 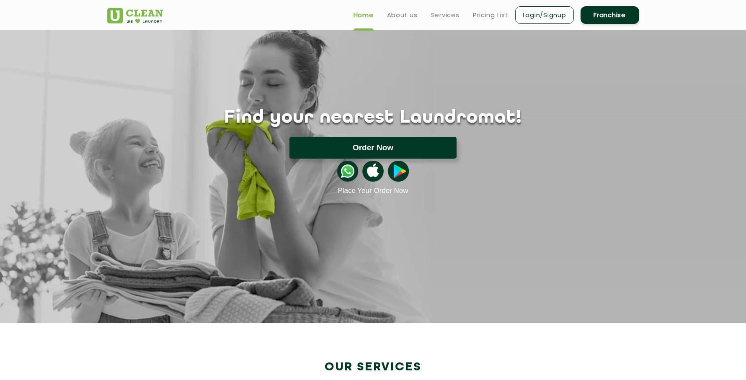 What do you see at coordinates (373, 118) in the screenshot?
I see `h1: Find your nearest Laundromat!` at bounding box center [373, 118].